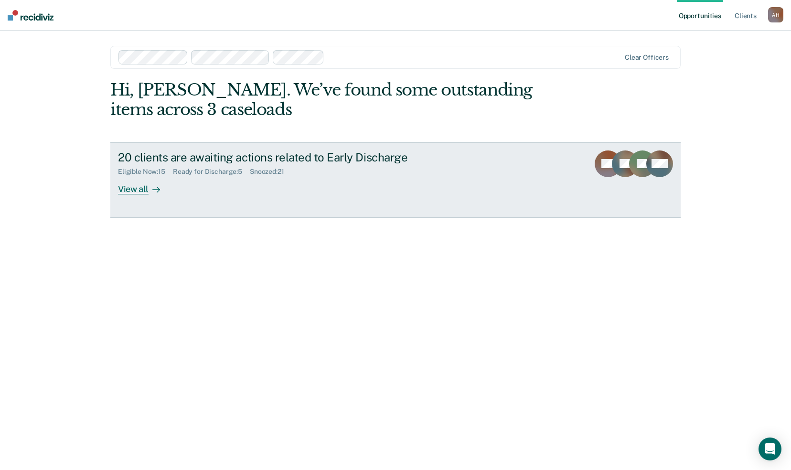 This screenshot has height=470, width=791. Describe the element at coordinates (271, 171) in the screenshot. I see `div: Snoozed : 21` at that location.